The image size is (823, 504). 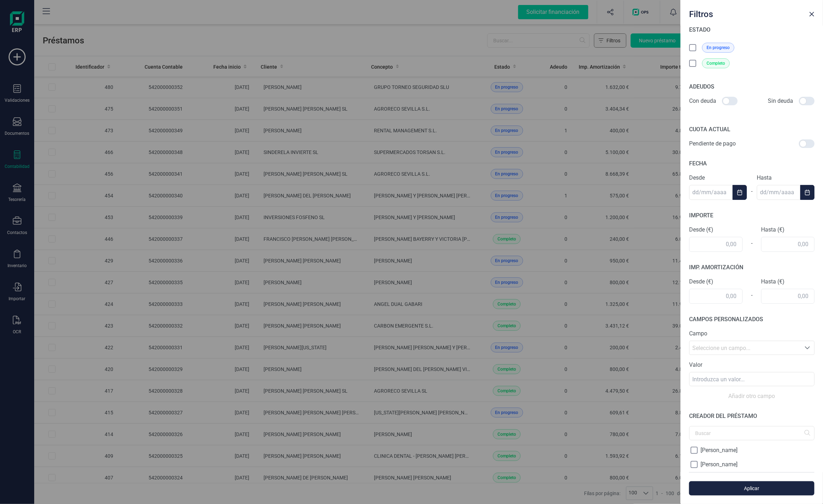 What do you see at coordinates (712, 144) in the screenshot?
I see `span: Pendiente de pago` at bounding box center [712, 144].